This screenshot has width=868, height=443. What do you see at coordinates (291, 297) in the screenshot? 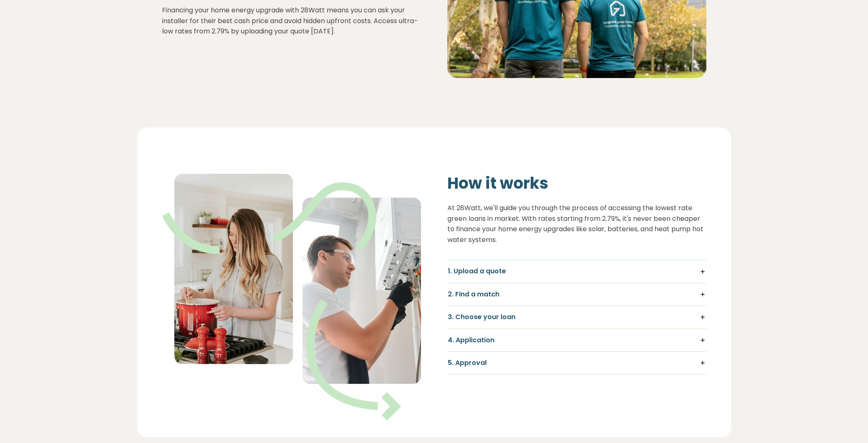
I see `img: Illustration showing finance steps` at bounding box center [291, 297].